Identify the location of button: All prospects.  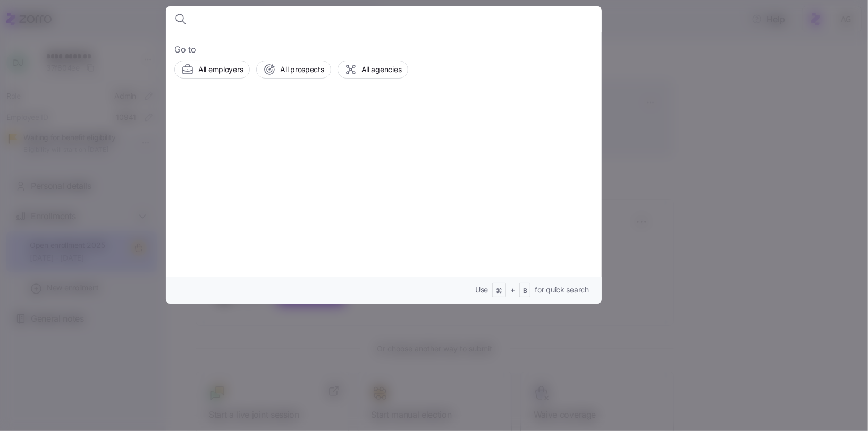
(294, 69).